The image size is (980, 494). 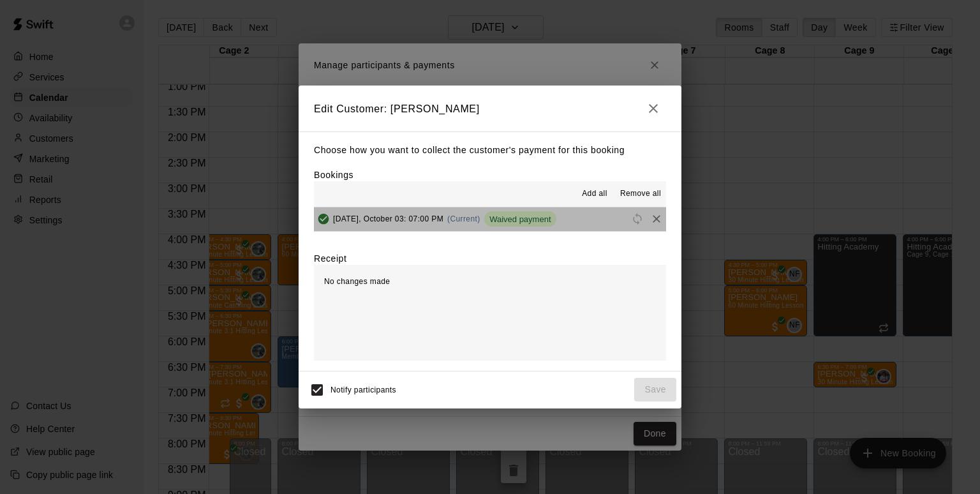 I want to click on button: Remove all, so click(x=641, y=194).